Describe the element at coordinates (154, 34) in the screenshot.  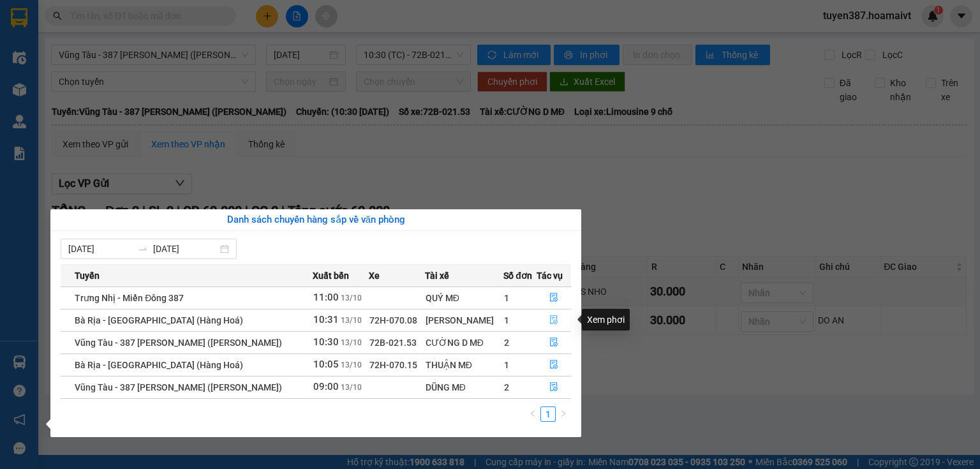
I see `div: tuan anh hm` at that location.